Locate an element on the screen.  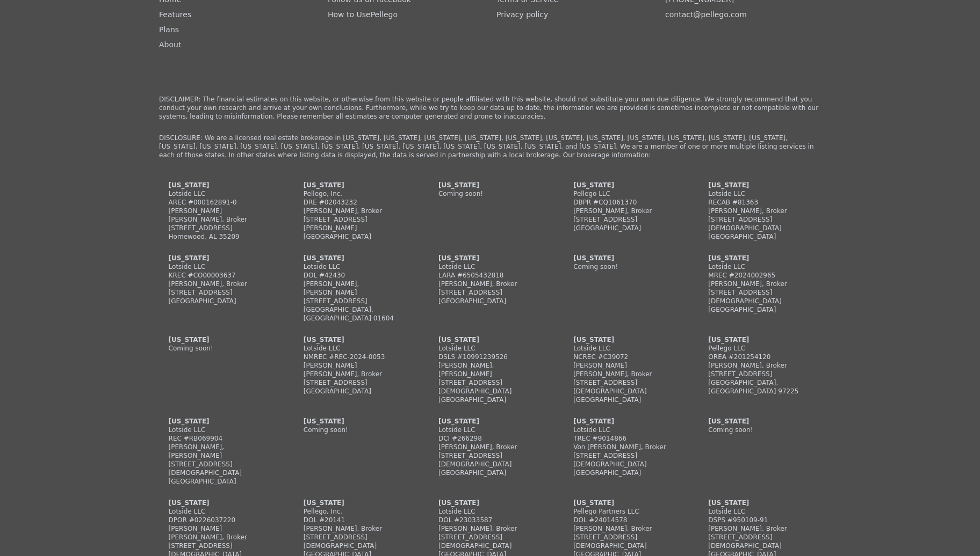
div: DSLS #10991239526 is located at coordinates (490, 357).